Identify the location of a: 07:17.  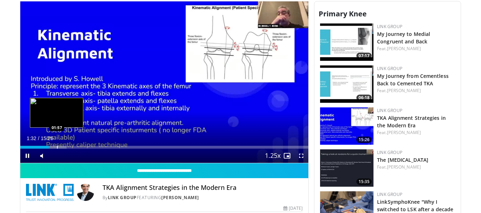
(347, 42).